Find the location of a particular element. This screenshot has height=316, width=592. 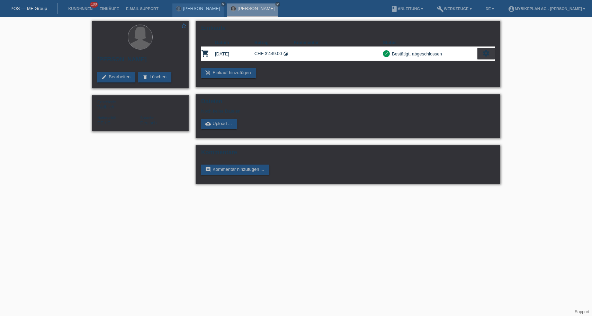

i: check is located at coordinates (387, 53).